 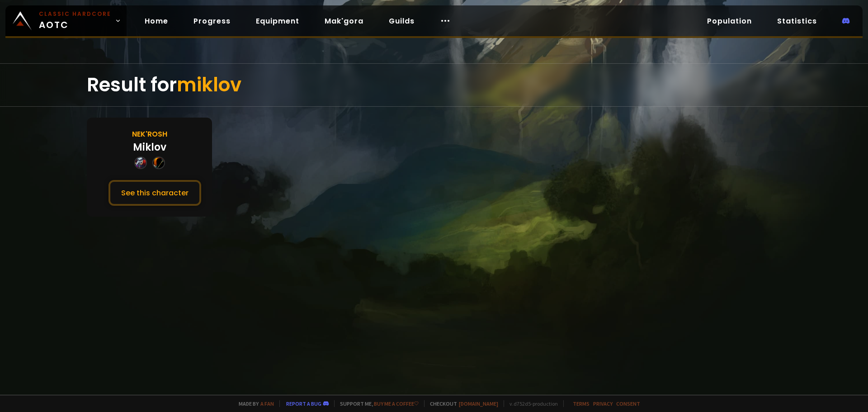 What do you see at coordinates (729, 21) in the screenshot?
I see `a: Population` at bounding box center [729, 21].